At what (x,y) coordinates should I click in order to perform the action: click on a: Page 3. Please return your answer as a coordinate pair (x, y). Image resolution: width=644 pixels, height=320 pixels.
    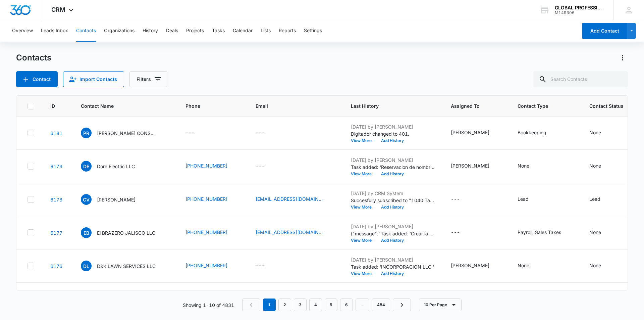
    Looking at the image, I should click on (300, 304).